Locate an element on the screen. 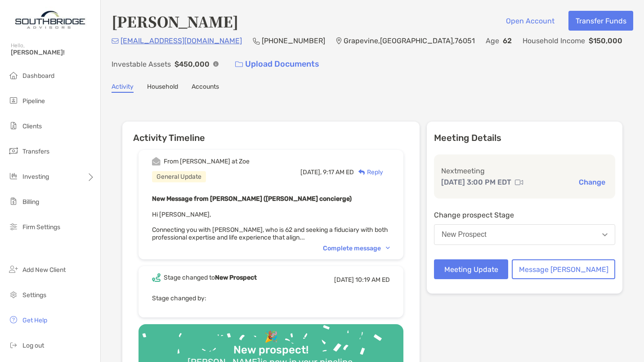 This screenshot has height=362, width=644. button: New Prospect is located at coordinates (524, 235).